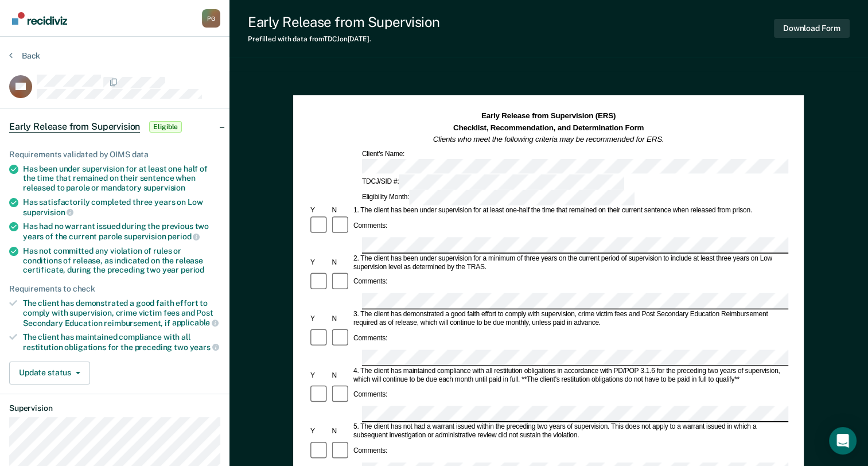  Describe the element at coordinates (570, 263) in the screenshot. I see `div: 2. The client has been under supervision for a minimum of three years on the current period of su...` at that location.